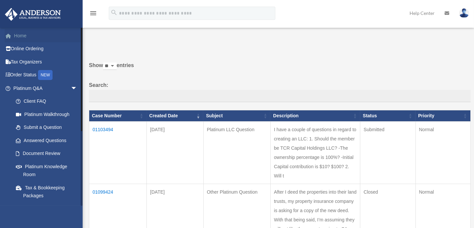 The width and height of the screenshot is (474, 228). I want to click on td: 01103494, so click(118, 153).